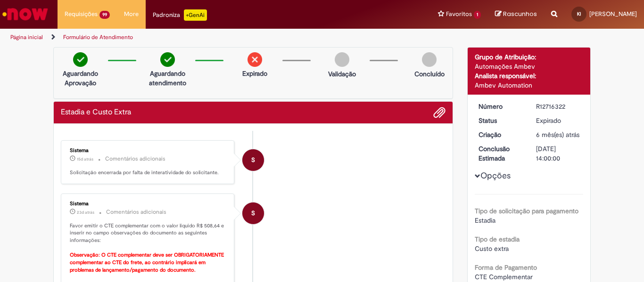 This screenshot has height=282, width=644. I want to click on p: +GenAi, so click(195, 15).